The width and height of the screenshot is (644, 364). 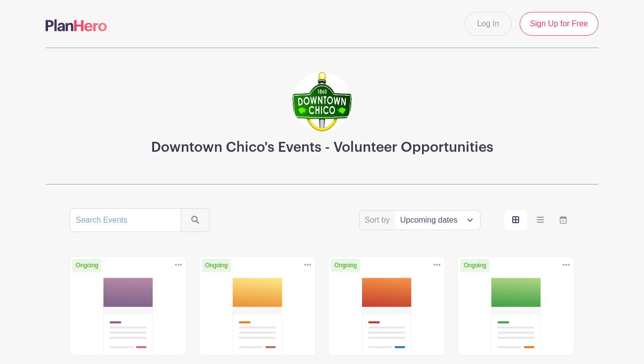 What do you see at coordinates (125, 220) in the screenshot?
I see `input: Search Events` at bounding box center [125, 220].